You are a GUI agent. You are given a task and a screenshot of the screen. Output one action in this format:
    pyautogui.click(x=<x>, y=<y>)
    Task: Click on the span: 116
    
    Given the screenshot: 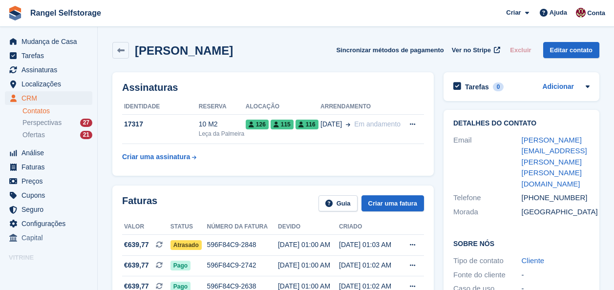 What is the action you would take?
    pyautogui.click(x=307, y=124)
    